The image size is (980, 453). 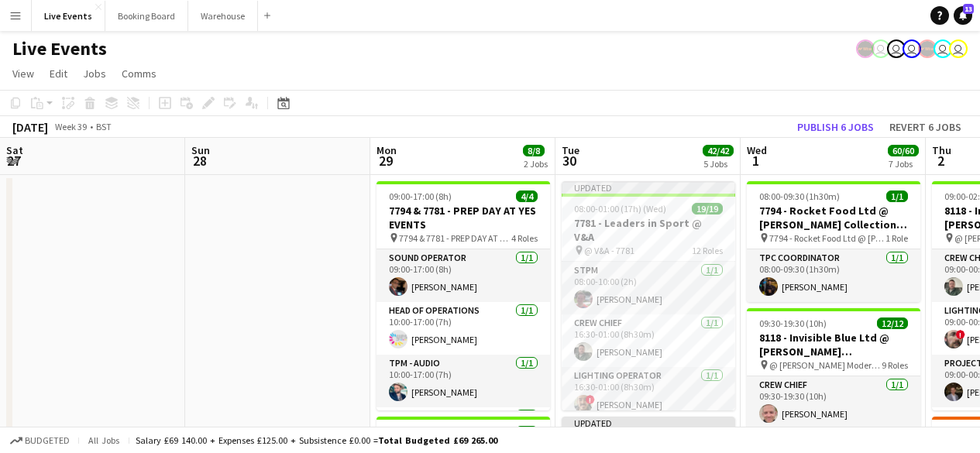 I want to click on div: 5 Jobs, so click(x=718, y=163).